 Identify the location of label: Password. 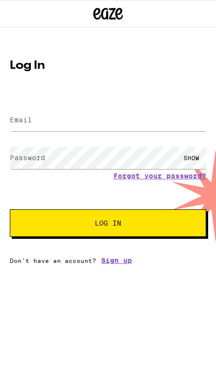
(28, 158).